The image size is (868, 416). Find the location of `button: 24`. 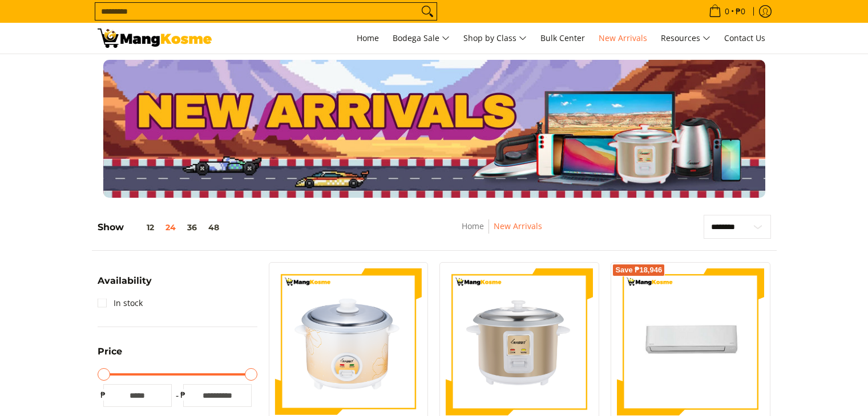

button: 24 is located at coordinates (171, 228).